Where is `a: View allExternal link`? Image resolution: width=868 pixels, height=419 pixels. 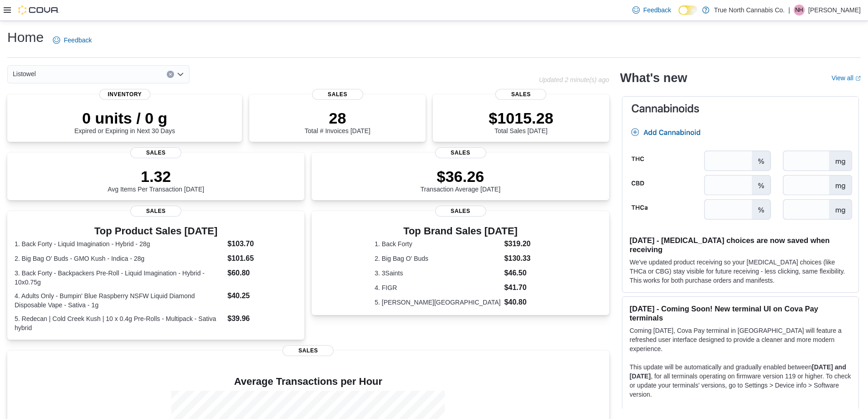
a: View allExternal link is located at coordinates (846, 78).